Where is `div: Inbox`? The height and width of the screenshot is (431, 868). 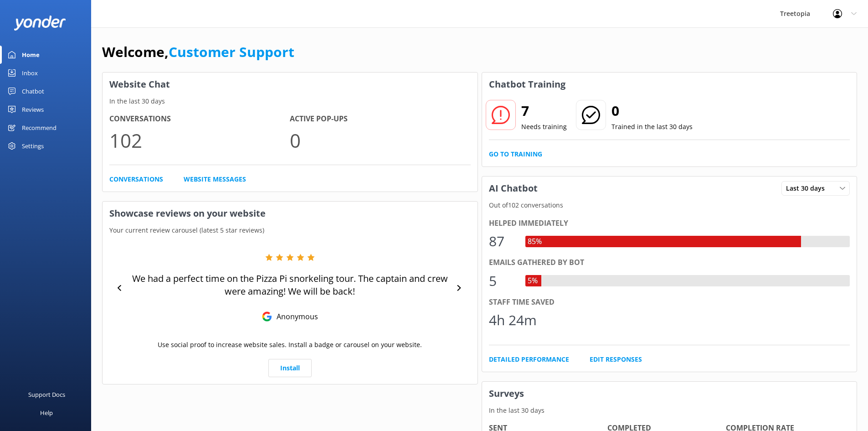
div: Inbox is located at coordinates (30, 73).